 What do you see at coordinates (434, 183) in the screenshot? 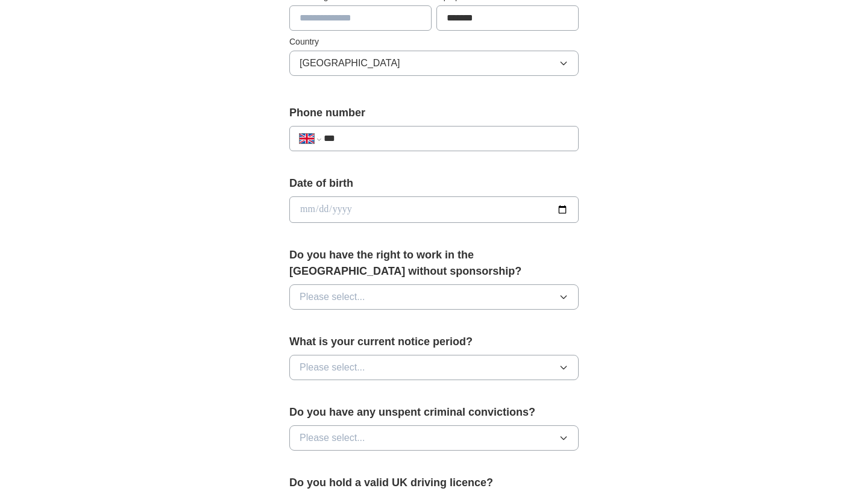
I see `label: Date of birth` at bounding box center [434, 183].